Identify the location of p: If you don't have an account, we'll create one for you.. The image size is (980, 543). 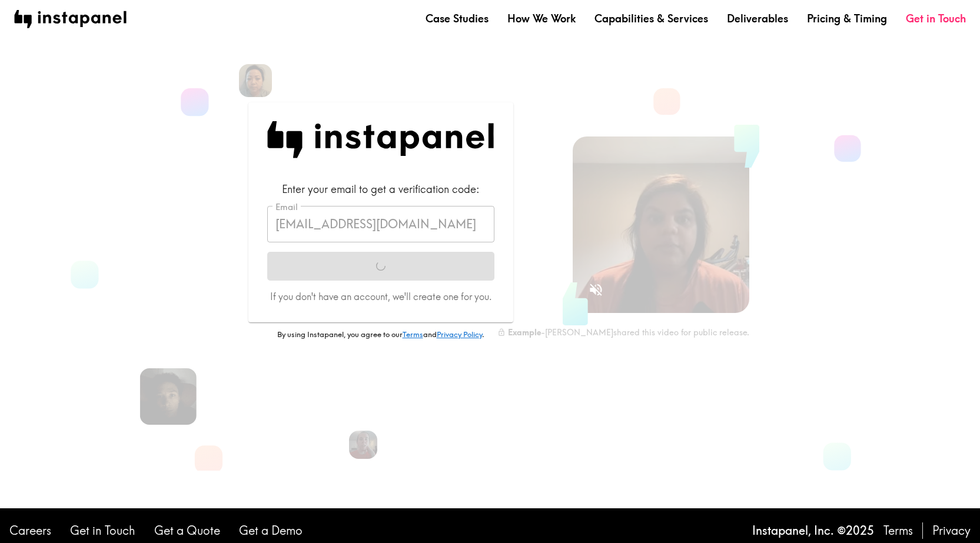
(381, 296).